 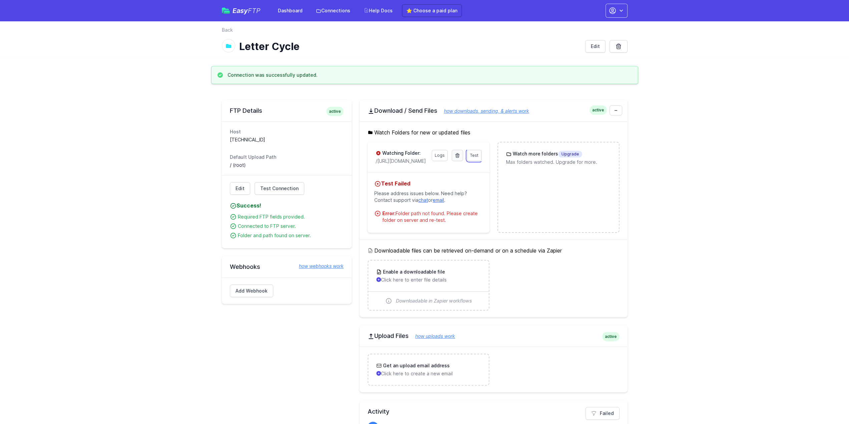 What do you see at coordinates (287, 111) in the screenshot?
I see `h2: FTP Details` at bounding box center [287, 111].